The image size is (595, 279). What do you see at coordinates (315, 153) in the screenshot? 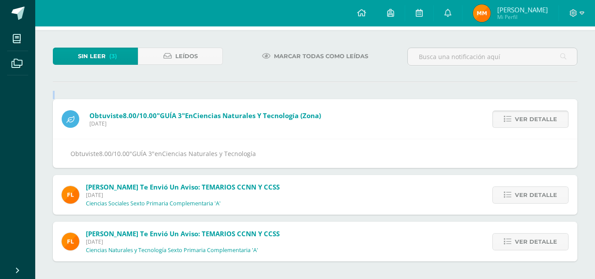
I see `div: Obtuviste en` at bounding box center [315, 153].